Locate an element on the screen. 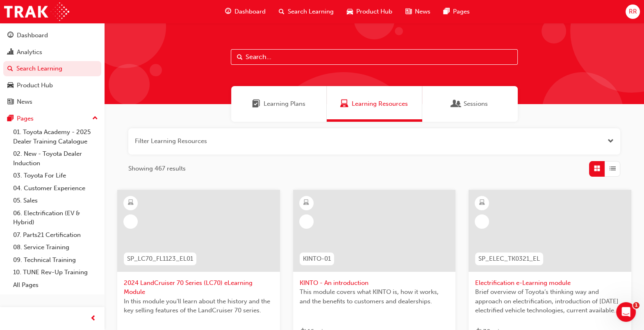  a: 09. Technical Training is located at coordinates (56, 260).